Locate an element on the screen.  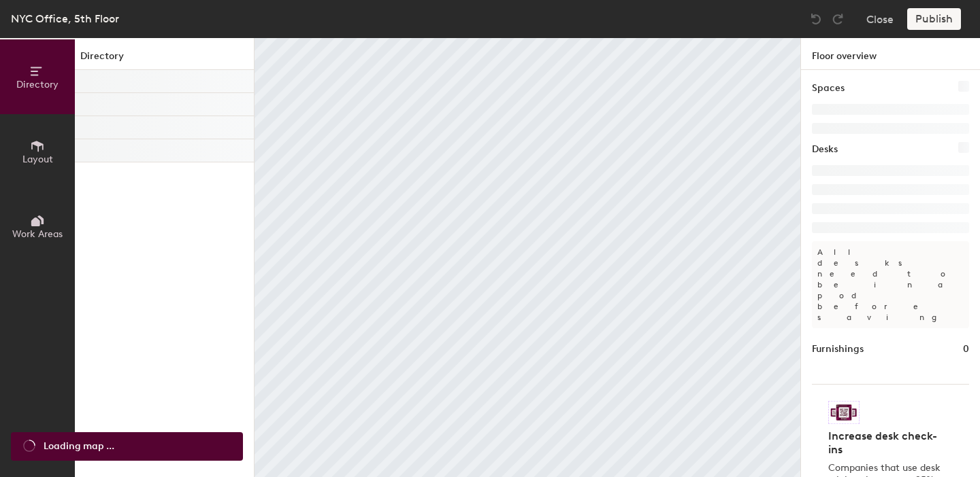
h1: 0 is located at coordinates (966, 350).